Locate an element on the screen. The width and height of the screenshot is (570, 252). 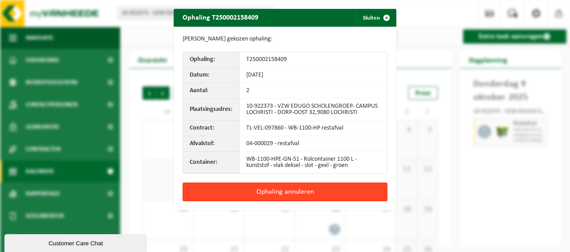
th: Aantal: is located at coordinates (211, 91).